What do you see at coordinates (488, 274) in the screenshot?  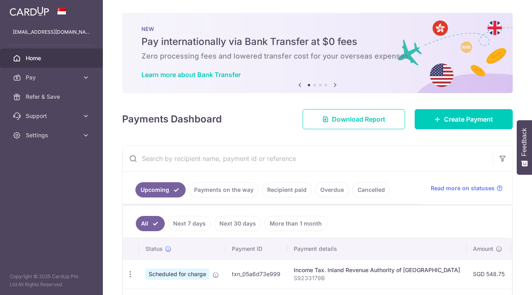 I see `td: SGD 548.75` at bounding box center [488, 274].